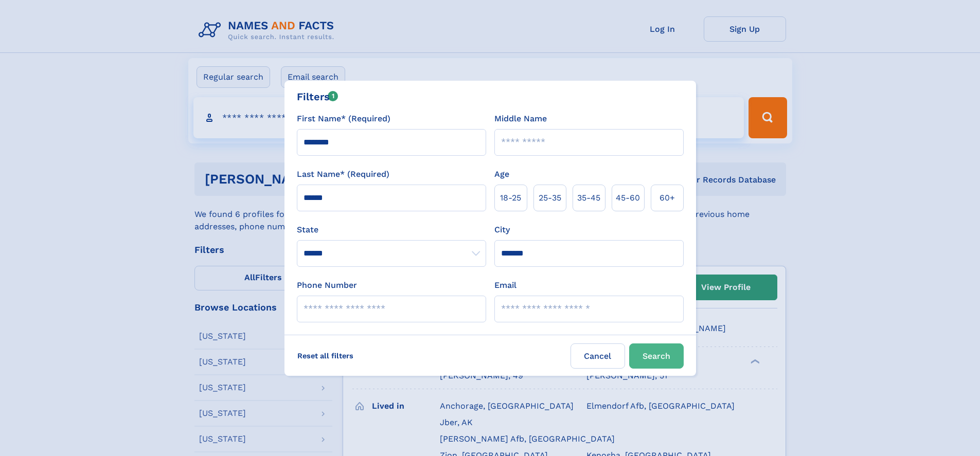 This screenshot has width=980, height=456. Describe the element at coordinates (656, 356) in the screenshot. I see `button: Search` at that location.